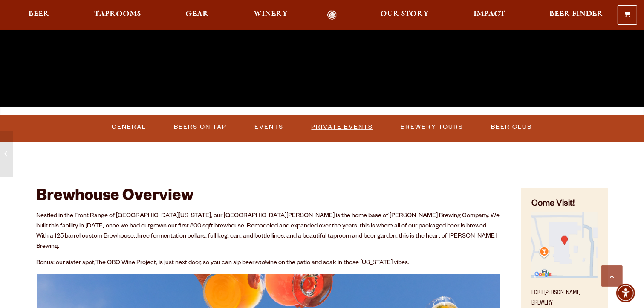  What do you see at coordinates (576, 14) in the screenshot?
I see `span: Beer Finder` at bounding box center [576, 14].